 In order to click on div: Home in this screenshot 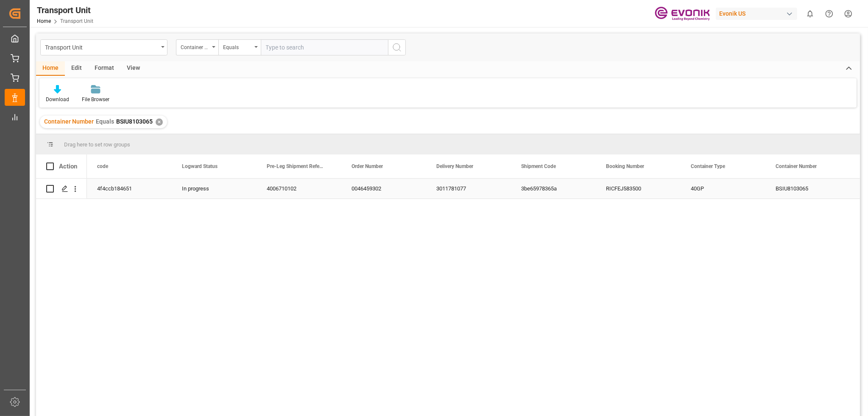, I will do `click(51, 68)`.